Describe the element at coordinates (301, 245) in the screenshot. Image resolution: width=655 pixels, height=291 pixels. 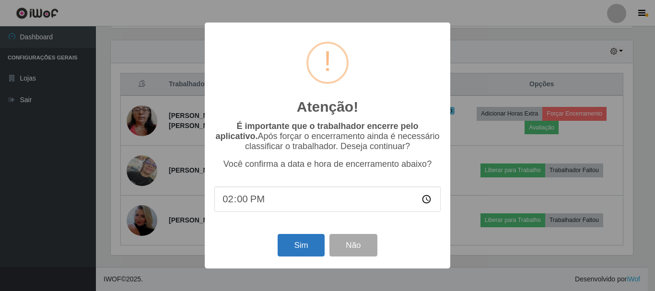
I see `button: Sim` at that location.